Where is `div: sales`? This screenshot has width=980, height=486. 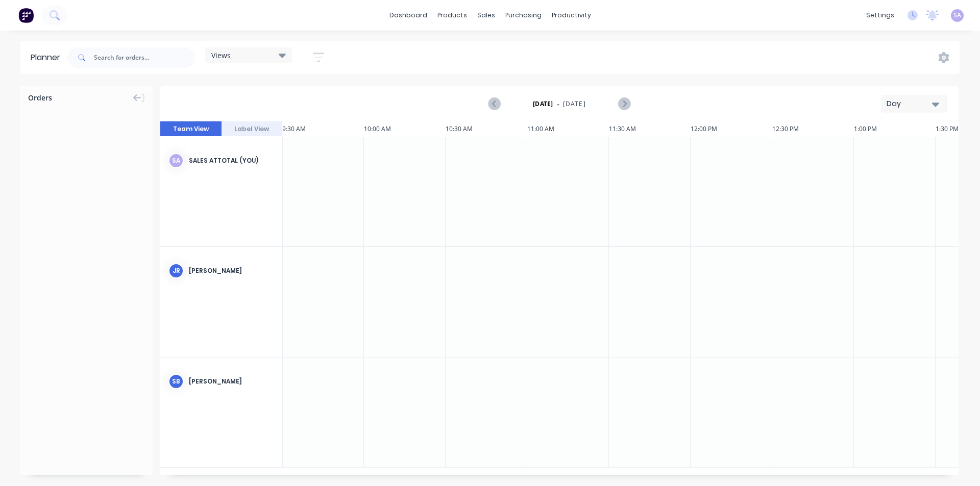
div: sales is located at coordinates (486, 15).